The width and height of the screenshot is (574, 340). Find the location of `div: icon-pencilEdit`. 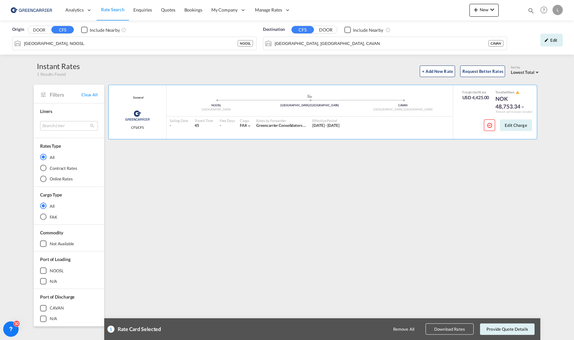

div: icon-pencilEdit is located at coordinates (552, 40).